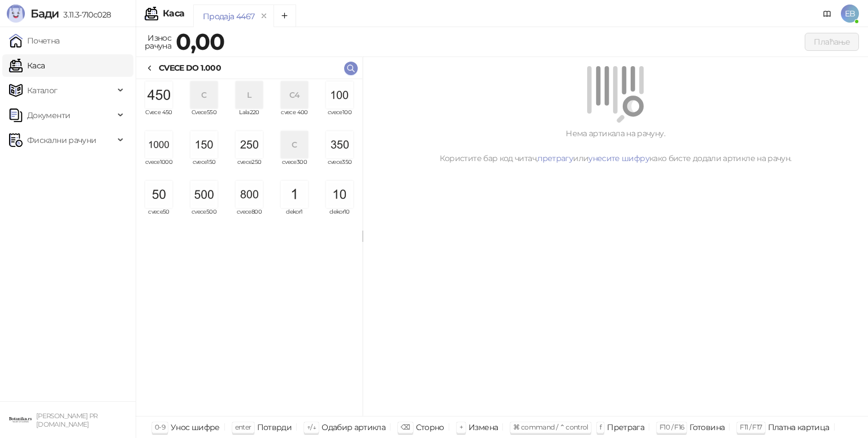 This screenshot has width=868, height=438. Describe the element at coordinates (249, 168) in the screenshot. I see `span: cvece250` at that location.